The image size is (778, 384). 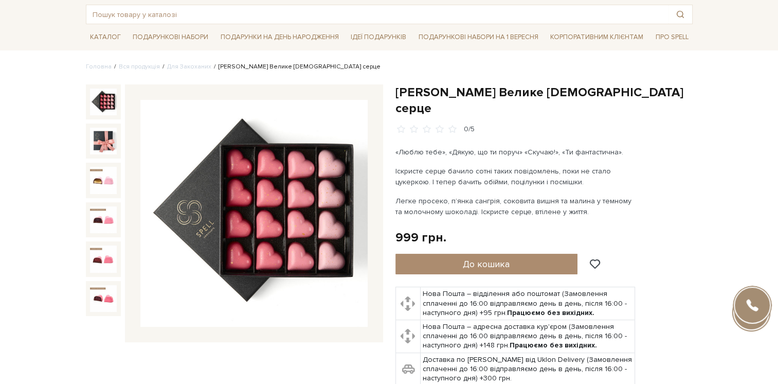 I want to click on button: Пошук товару у каталозі, so click(x=680, y=14).